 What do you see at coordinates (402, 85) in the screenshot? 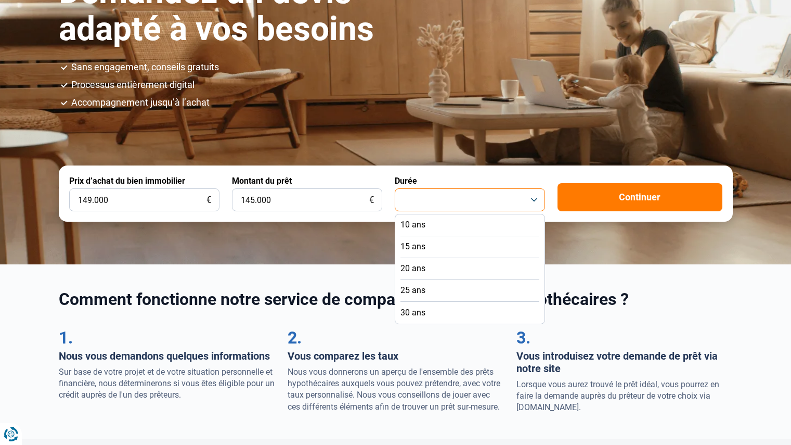
I see `li: Processus entièrement digital` at bounding box center [402, 85].